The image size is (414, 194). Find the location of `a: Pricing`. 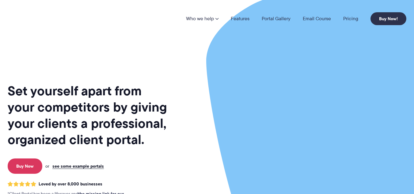

a: Pricing is located at coordinates (350, 19).